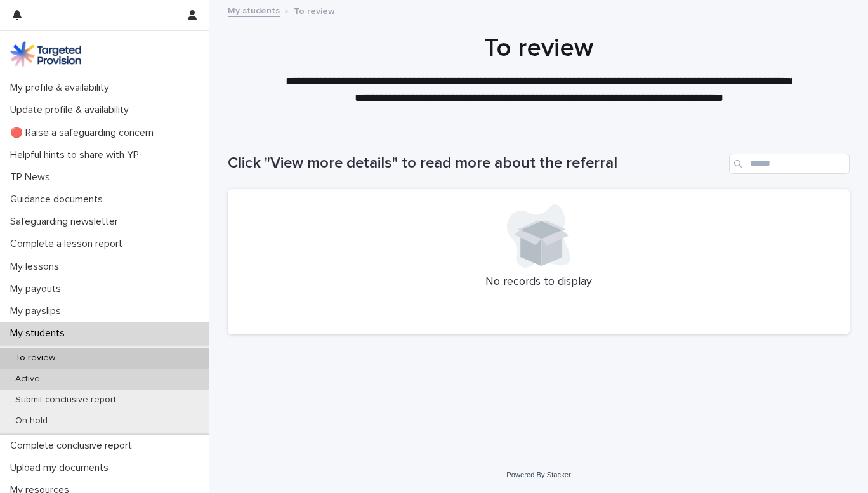 Image resolution: width=868 pixels, height=493 pixels. I want to click on input: Search, so click(790, 163).